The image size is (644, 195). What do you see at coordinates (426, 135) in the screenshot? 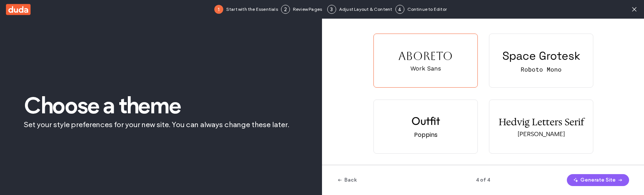
I see `div: Poppins` at bounding box center [426, 135].